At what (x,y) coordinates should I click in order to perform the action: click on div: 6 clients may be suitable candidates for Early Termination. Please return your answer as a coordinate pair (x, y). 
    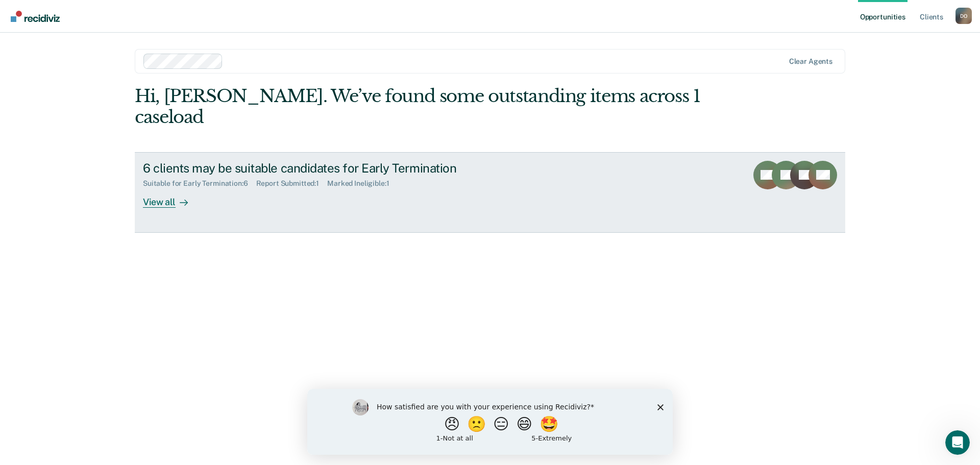
    Looking at the image, I should click on (322, 168).